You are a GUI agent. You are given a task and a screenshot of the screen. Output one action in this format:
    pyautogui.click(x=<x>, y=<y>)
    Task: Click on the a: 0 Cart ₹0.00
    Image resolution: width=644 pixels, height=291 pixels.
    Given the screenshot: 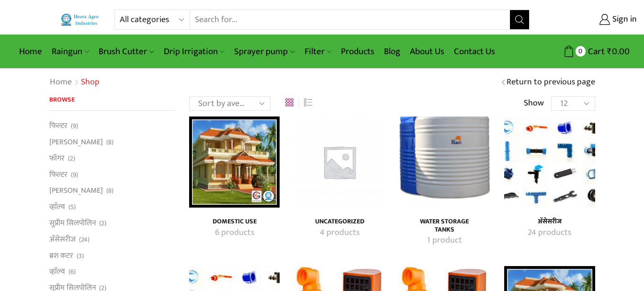 What is the action you would take?
    pyautogui.click(x=584, y=51)
    